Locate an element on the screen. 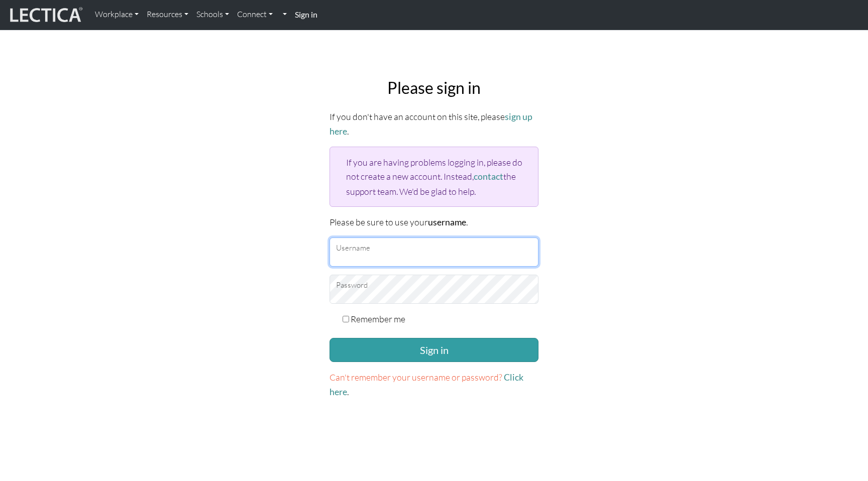  a: contact is located at coordinates (488, 176).